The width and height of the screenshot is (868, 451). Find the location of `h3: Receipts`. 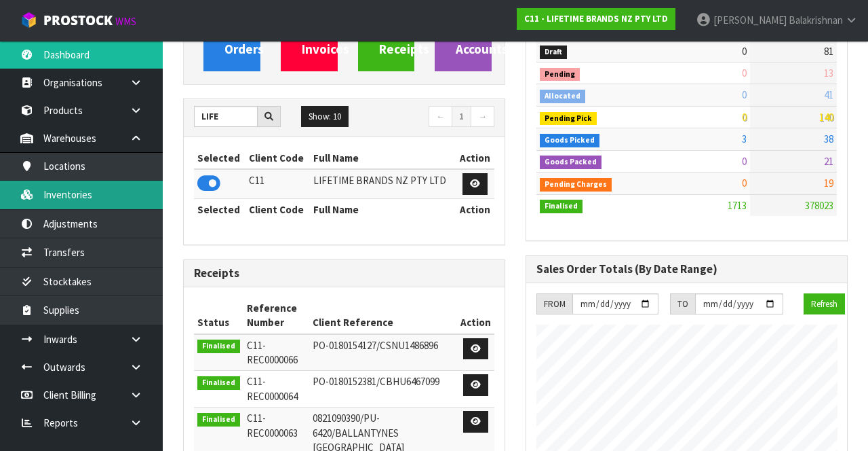

h3: Receipts is located at coordinates (344, 273).